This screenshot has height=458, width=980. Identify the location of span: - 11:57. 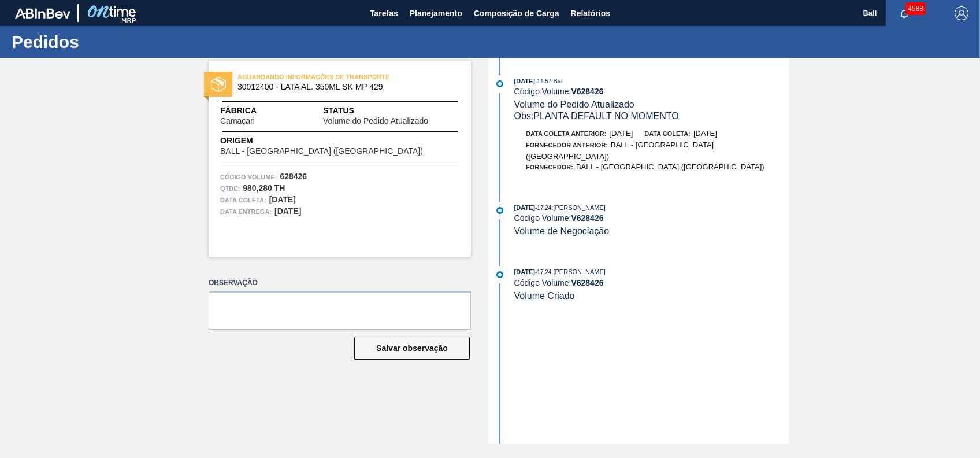
(543, 81).